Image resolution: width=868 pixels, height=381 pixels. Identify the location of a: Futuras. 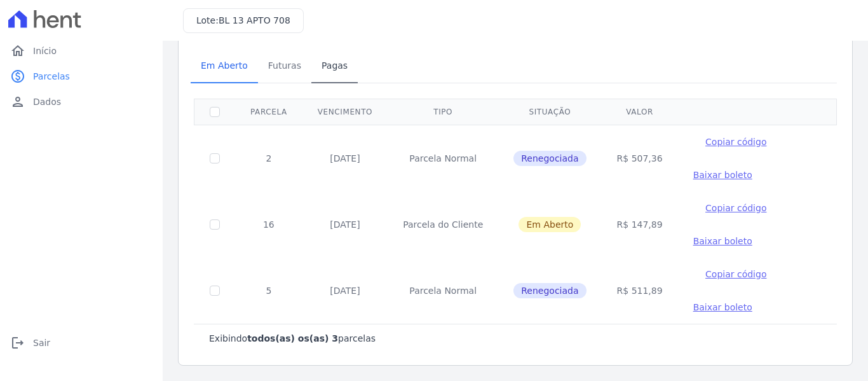
(285, 67).